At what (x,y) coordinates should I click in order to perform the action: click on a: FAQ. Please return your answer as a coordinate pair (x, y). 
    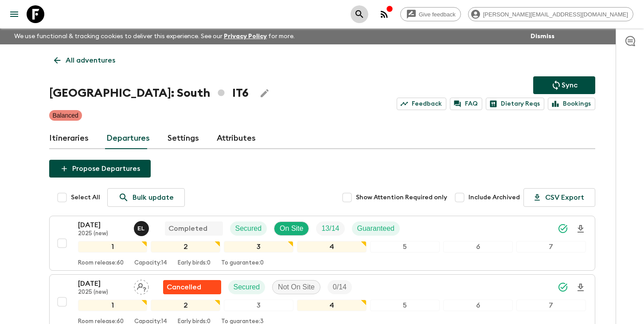
    Looking at the image, I should click on (466, 104).